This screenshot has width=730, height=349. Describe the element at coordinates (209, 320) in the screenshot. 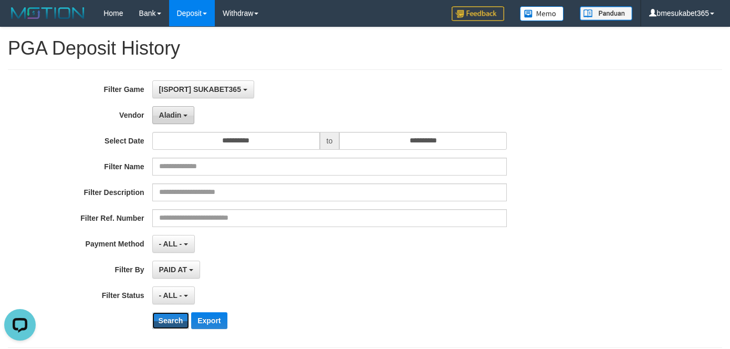

I see `button: Export` at that location.